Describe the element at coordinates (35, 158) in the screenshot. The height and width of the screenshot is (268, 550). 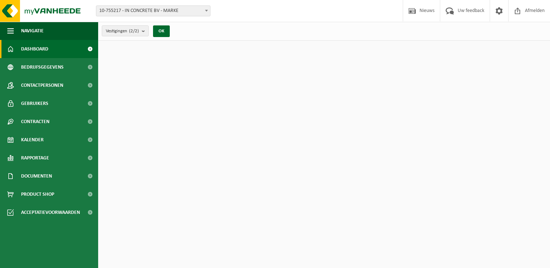
I see `span: Rapportage` at that location.